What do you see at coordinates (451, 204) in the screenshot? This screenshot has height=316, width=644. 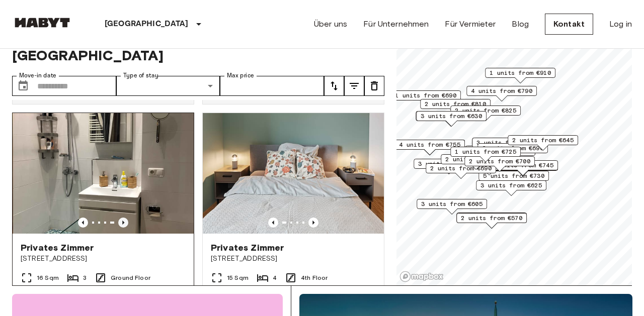 I see `span: 3 units from €605` at bounding box center [451, 204].